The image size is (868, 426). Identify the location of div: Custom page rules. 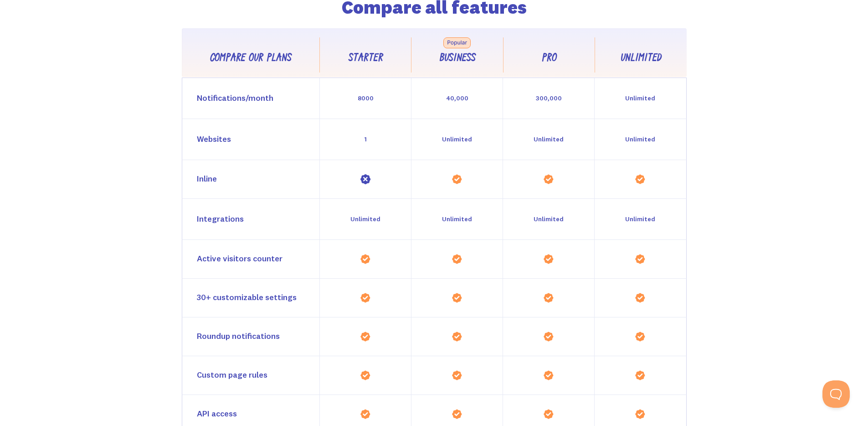
(232, 375).